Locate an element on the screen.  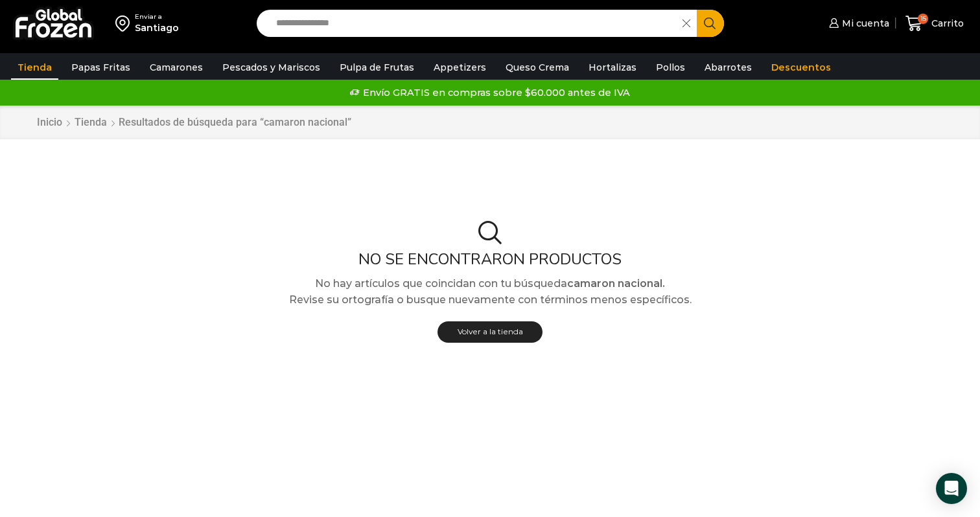
strong: camaron nacional. is located at coordinates (616, 283).